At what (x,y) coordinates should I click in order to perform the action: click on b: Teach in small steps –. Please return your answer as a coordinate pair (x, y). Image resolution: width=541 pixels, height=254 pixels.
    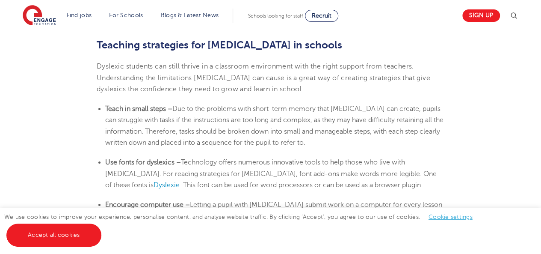
    Looking at the image, I should click on (139, 109).